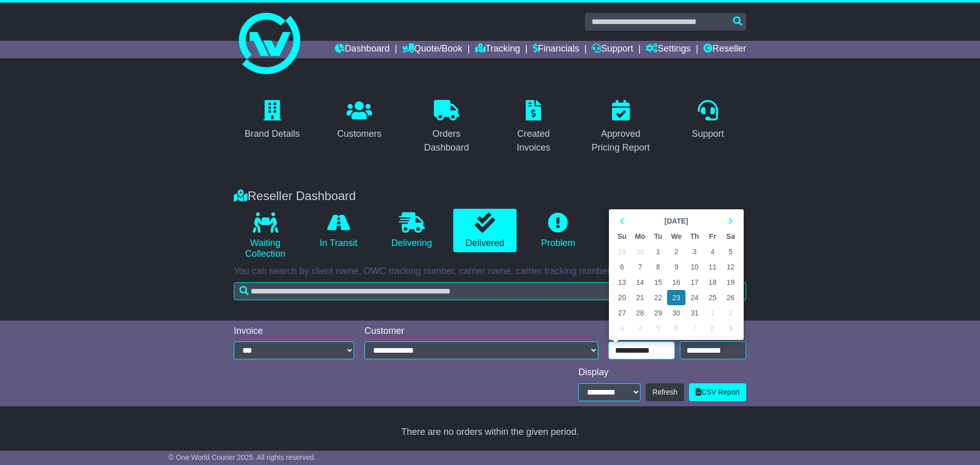  What do you see at coordinates (725, 50) in the screenshot?
I see `a: Reseller` at bounding box center [725, 50].